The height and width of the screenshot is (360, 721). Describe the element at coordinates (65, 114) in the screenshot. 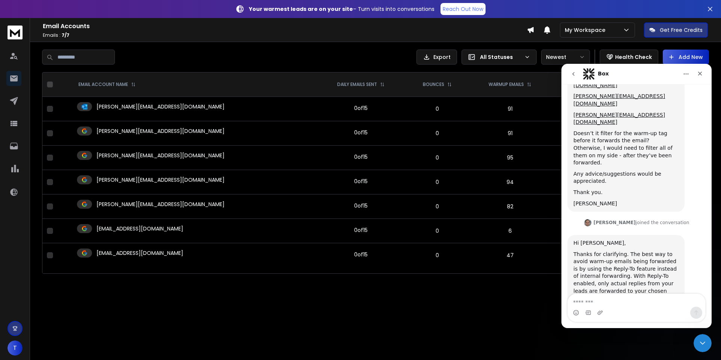

I see `div: Any advice/suggestions would be appreciated.` at that location.